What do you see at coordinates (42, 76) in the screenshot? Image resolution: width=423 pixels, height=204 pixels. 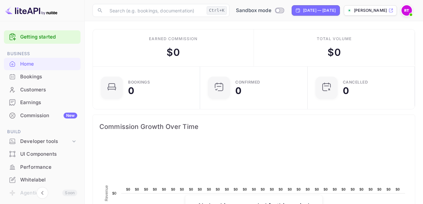 I see `a: Bookings` at bounding box center [42, 76].